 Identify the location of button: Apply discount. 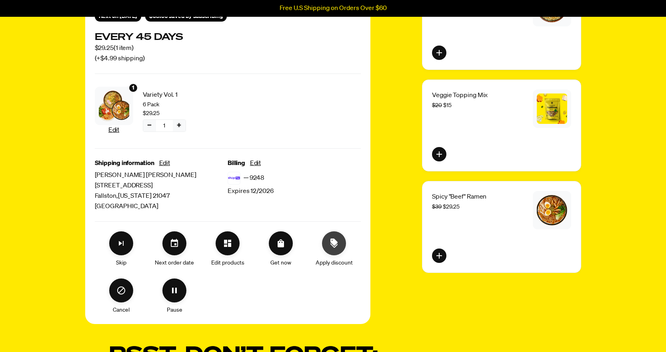
(334, 244).